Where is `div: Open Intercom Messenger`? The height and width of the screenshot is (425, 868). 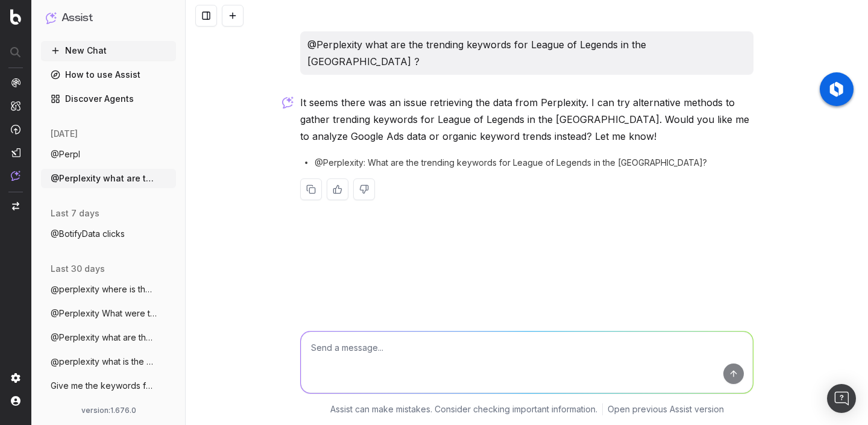
div: Open Intercom Messenger is located at coordinates (842, 399).